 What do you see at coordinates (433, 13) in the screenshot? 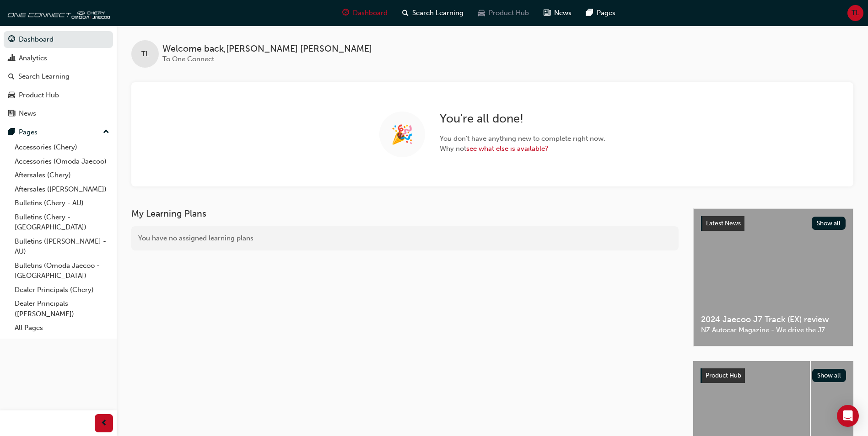
I see `a: search-iconSearch Learning` at bounding box center [433, 13].